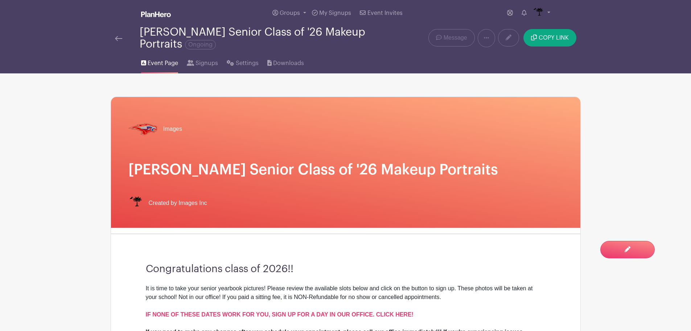  I want to click on span: Downloads, so click(289, 63).